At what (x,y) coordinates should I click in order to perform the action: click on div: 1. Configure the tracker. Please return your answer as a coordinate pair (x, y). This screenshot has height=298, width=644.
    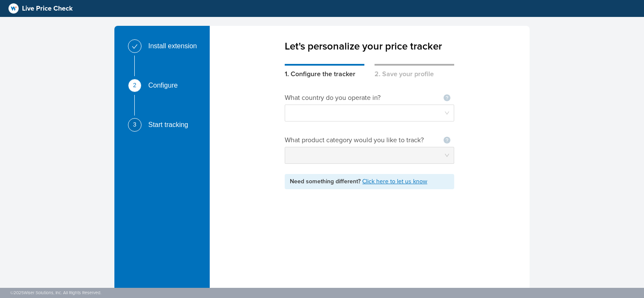
    Looking at the image, I should click on (325, 71).